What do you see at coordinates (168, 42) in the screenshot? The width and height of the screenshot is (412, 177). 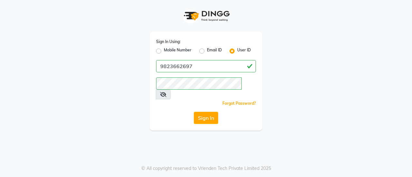 I see `label: Sign In Using:` at bounding box center [168, 42].